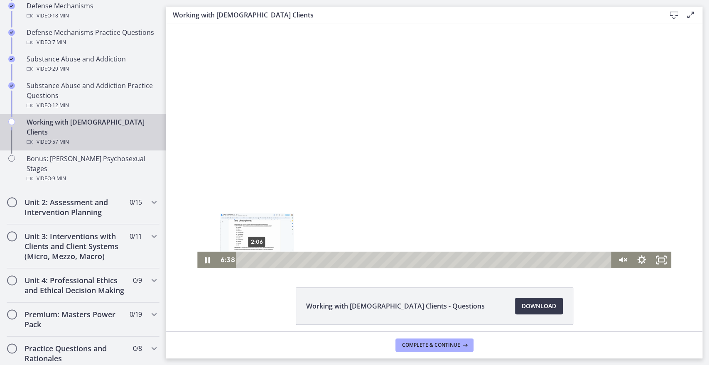 The width and height of the screenshot is (709, 365). Describe the element at coordinates (476, 236) in the screenshot. I see `button: Show settings menu` at that location.